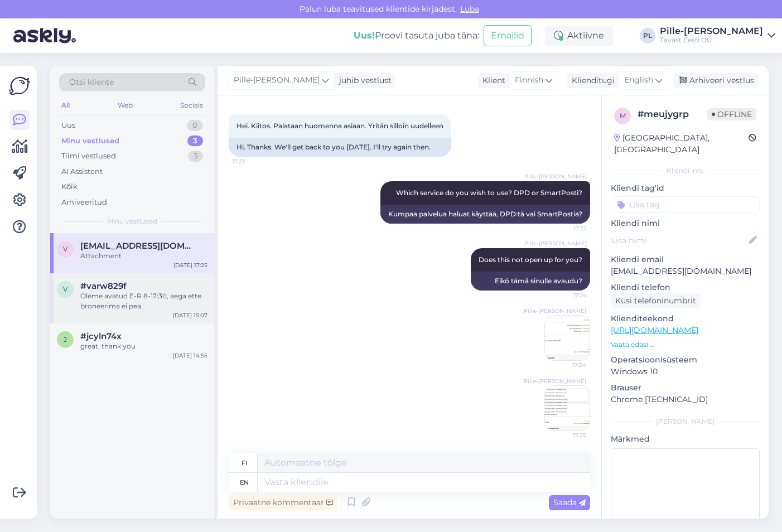 The width and height of the screenshot is (782, 532). What do you see at coordinates (622, 115) in the screenshot?
I see `span: m` at bounding box center [622, 115].